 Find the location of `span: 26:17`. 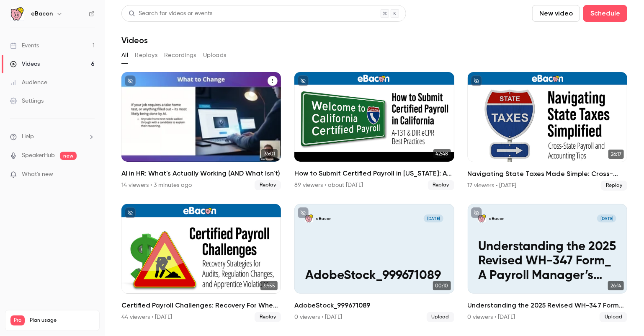

span: 26:17 is located at coordinates (616, 154).